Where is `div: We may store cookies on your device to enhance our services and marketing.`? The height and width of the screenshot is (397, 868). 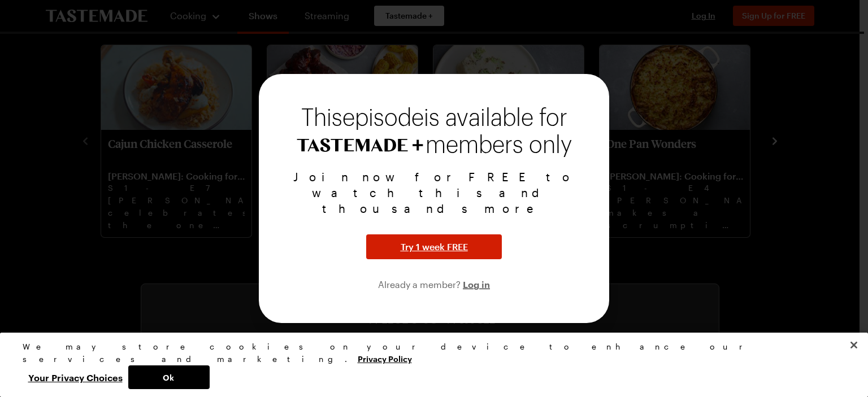
div: We may store cookies on your device to enhance our services and marketing. is located at coordinates (429, 352).